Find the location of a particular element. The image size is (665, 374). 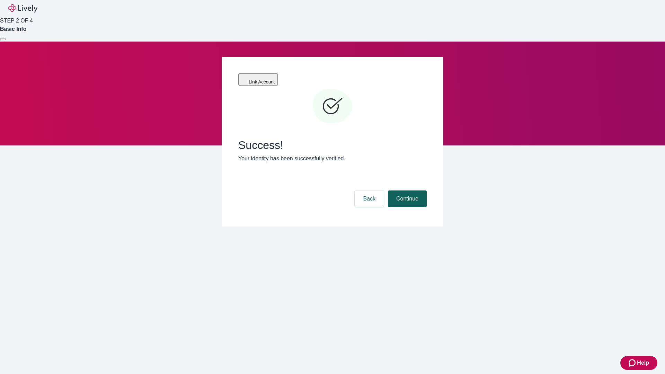

button: Continue is located at coordinates (407, 199).